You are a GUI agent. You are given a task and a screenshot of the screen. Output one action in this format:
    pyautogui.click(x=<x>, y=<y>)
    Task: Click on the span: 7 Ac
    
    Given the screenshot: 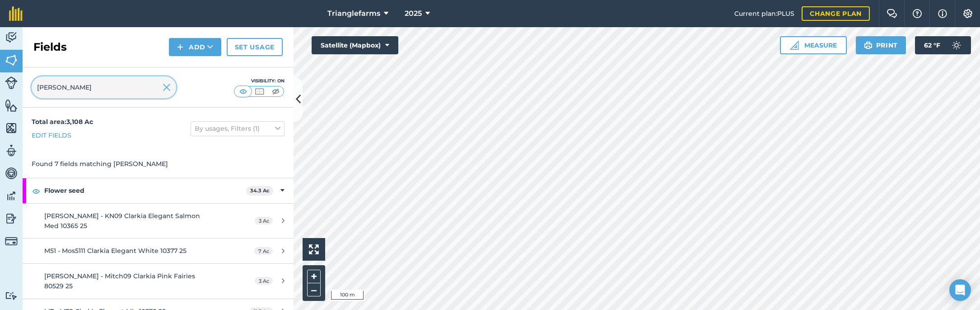 What is the action you would take?
    pyautogui.click(x=263, y=251)
    